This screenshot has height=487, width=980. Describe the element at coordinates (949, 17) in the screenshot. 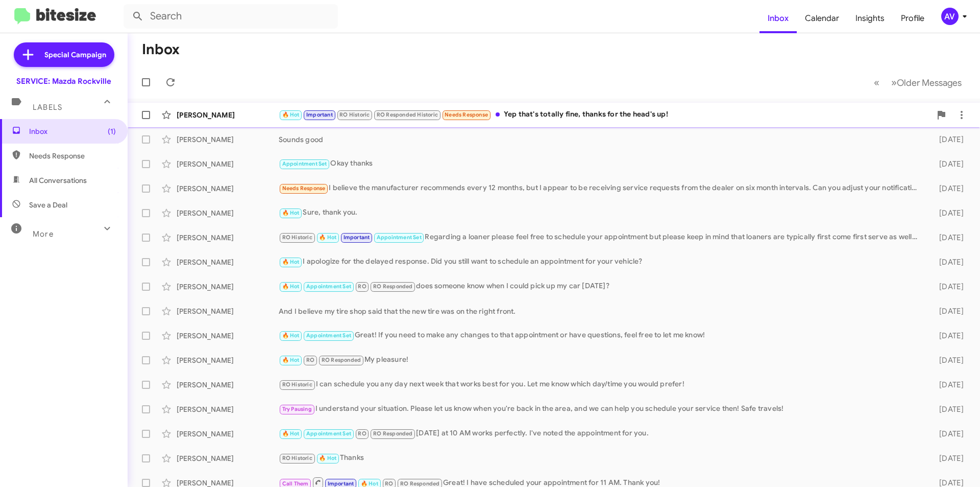

I see `div: AV` at that location.